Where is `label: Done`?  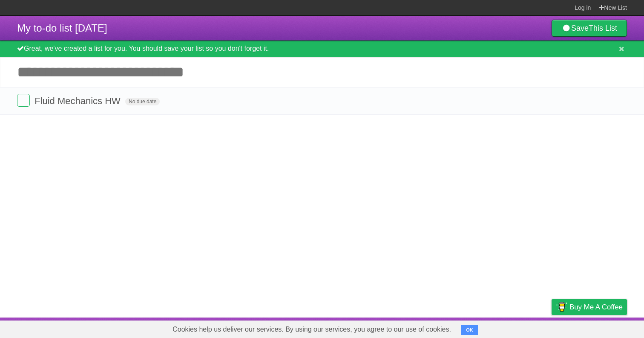
label: Done is located at coordinates (24, 100).